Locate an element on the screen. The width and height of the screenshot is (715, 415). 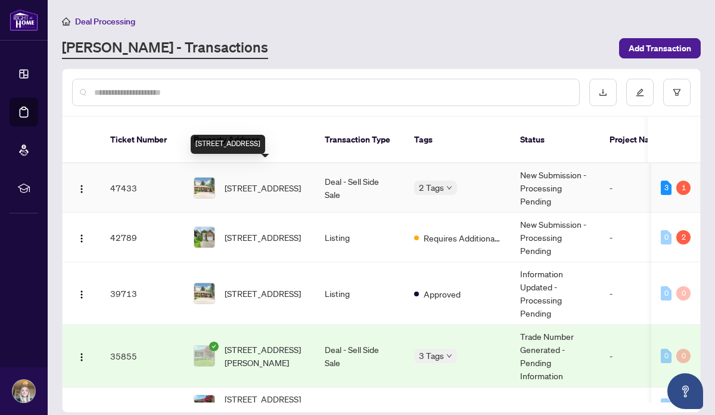
td: 39713 is located at coordinates (142, 293).